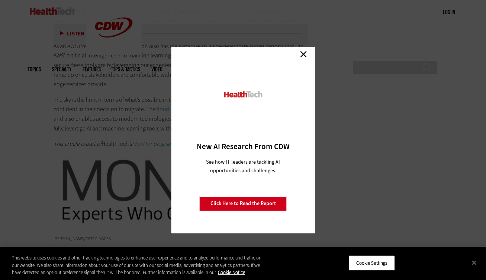  Describe the element at coordinates (304, 54) in the screenshot. I see `a: Close` at that location.